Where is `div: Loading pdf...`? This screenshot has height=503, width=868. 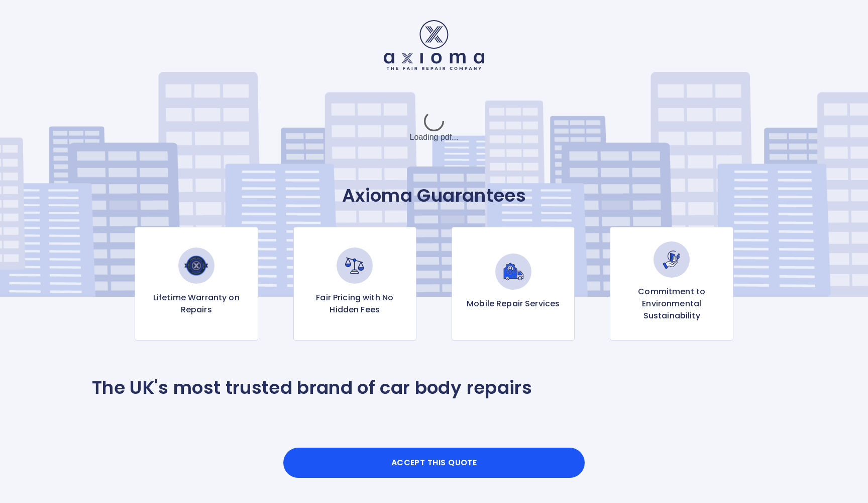 div: Loading pdf... is located at coordinates (434, 127).